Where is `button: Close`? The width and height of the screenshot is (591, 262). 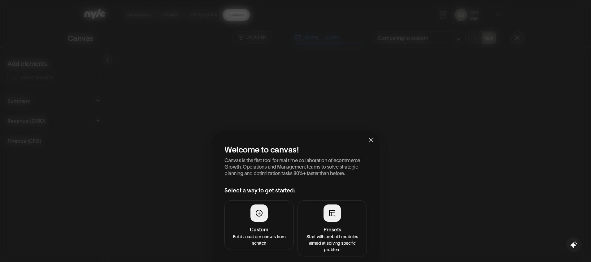 button: Close is located at coordinates (371, 140).